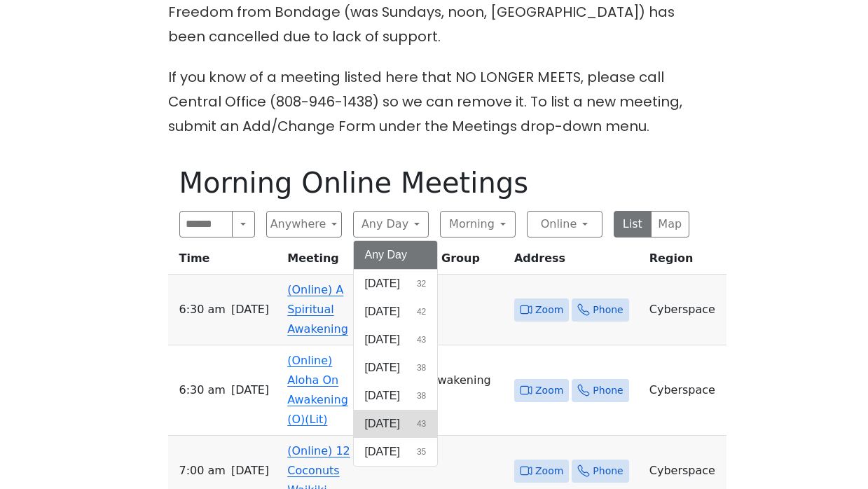  What do you see at coordinates (326, 261) in the screenshot?
I see `th: Meeting` at bounding box center [326, 261].